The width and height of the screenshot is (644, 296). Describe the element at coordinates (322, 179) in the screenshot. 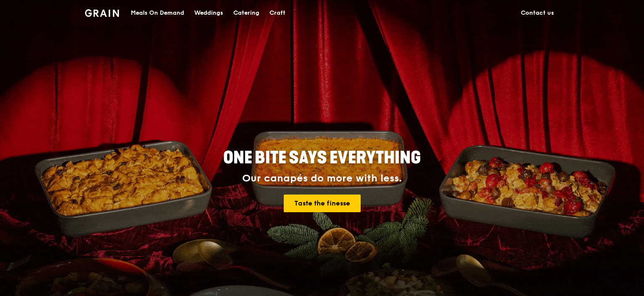

I see `div: Our canapés do more with less.` at that location.